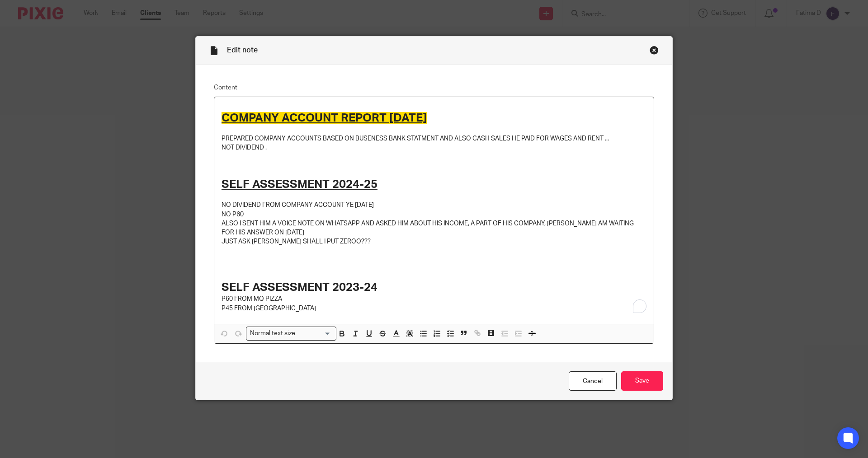 This screenshot has width=868, height=458. What do you see at coordinates (242, 50) in the screenshot?
I see `span: Edit note` at bounding box center [242, 50].